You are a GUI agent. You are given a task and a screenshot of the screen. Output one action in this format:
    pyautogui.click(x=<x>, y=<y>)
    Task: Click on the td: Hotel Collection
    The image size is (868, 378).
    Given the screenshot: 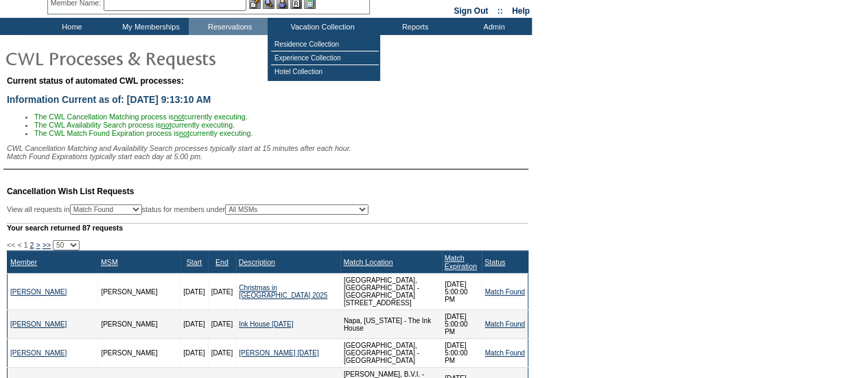 What is the action you would take?
    pyautogui.click(x=325, y=71)
    